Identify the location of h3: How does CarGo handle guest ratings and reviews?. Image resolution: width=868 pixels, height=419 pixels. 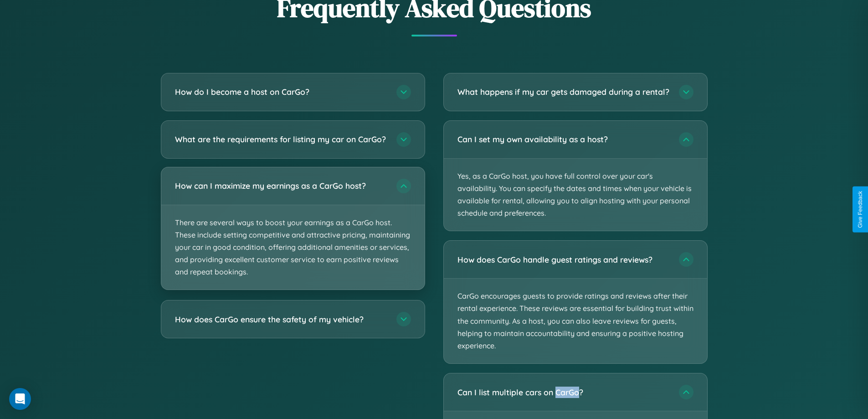
(564, 260).